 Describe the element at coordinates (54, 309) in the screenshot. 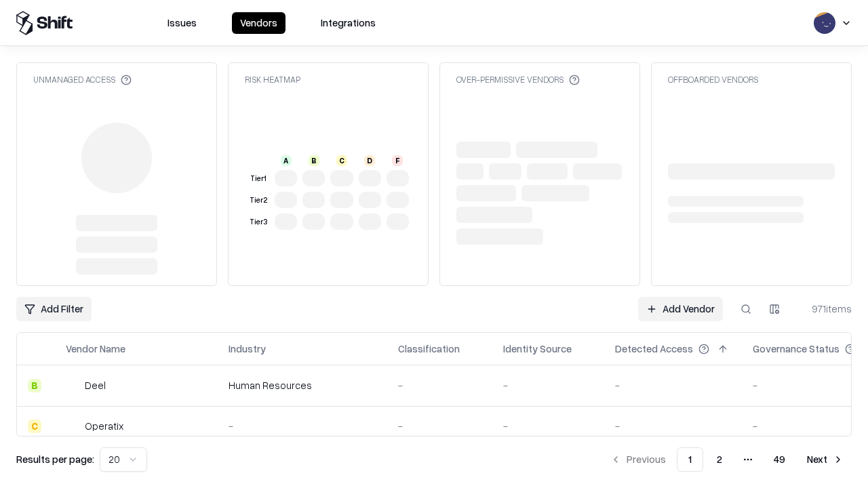

I see `button: Add Filter` at that location.